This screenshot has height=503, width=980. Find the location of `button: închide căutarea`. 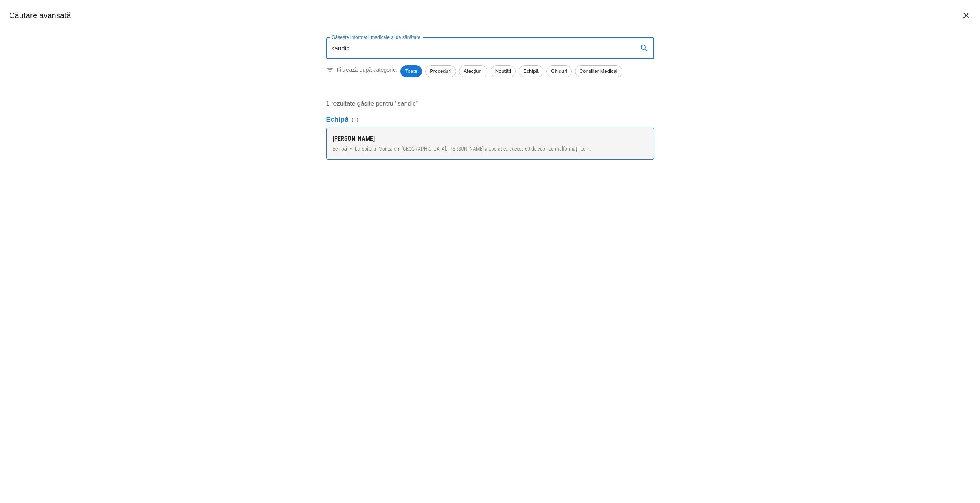

button: închide căutarea is located at coordinates (966, 16).